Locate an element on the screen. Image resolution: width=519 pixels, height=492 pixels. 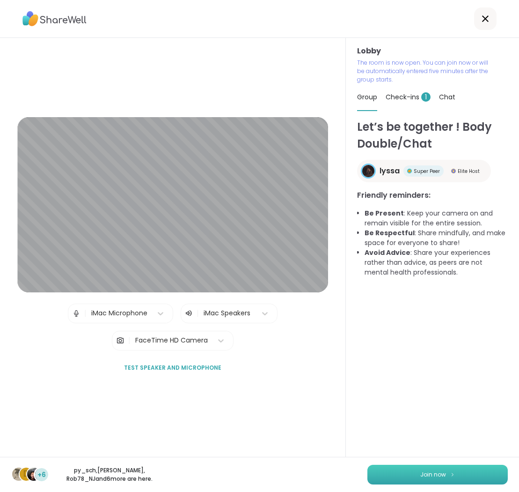
li: : Share mindfully, and make space for everyone to share! is located at coordinates (437, 238).